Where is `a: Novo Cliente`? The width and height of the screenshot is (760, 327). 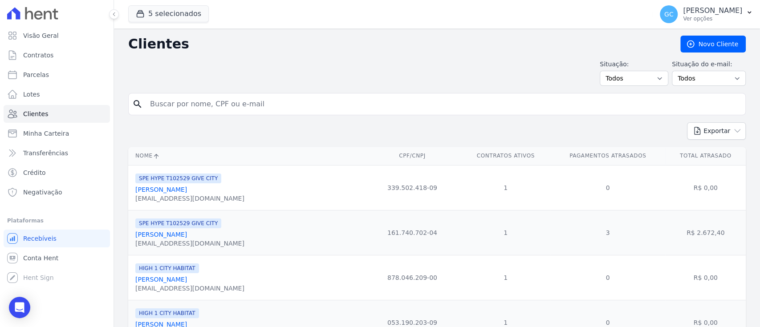 a: Novo Cliente is located at coordinates (713, 44).